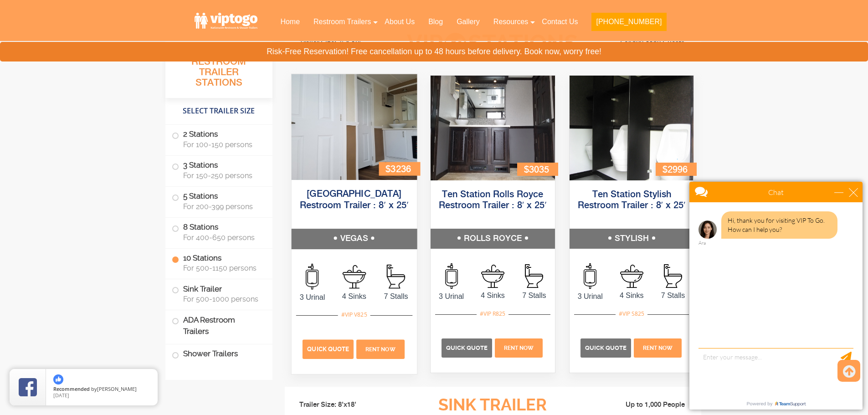 Image resolution: width=868 pixels, height=415 pixels. What do you see at coordinates (436, 22) in the screenshot?
I see `a: Blog` at bounding box center [436, 22].